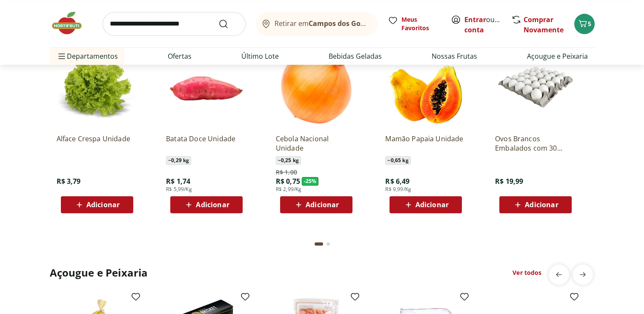 This screenshot has width=644, height=314. Describe the element at coordinates (583, 274) in the screenshot. I see `button: next` at that location.